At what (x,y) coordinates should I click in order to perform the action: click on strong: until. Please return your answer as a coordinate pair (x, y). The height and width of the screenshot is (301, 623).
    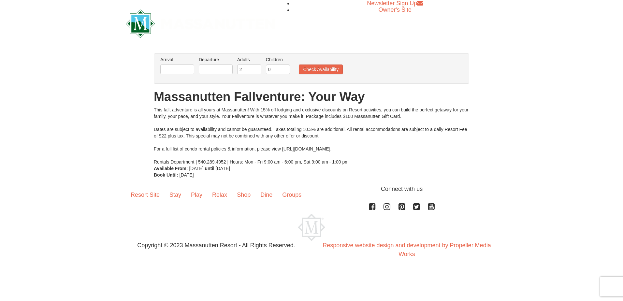
    Looking at the image, I should click on (210, 169).